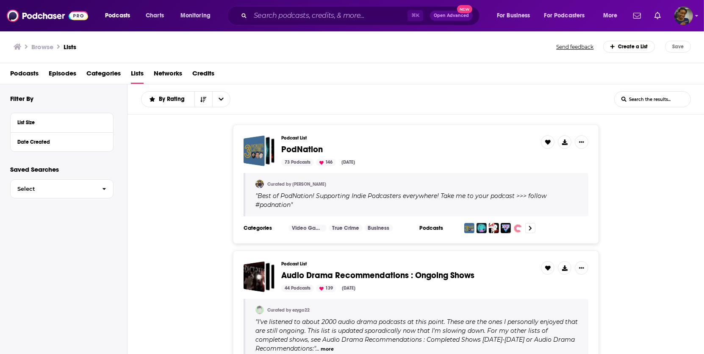 Image resolution: width=704 pixels, height=354 pixels. I want to click on img: Super Media Bros Podcast, so click(506, 228).